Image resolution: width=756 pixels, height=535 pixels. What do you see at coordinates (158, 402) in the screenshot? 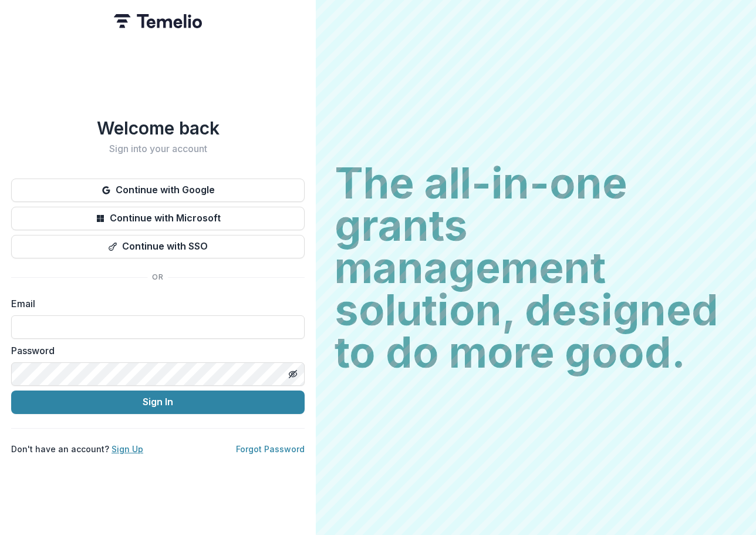
I see `button: Sign In` at bounding box center [158, 402].